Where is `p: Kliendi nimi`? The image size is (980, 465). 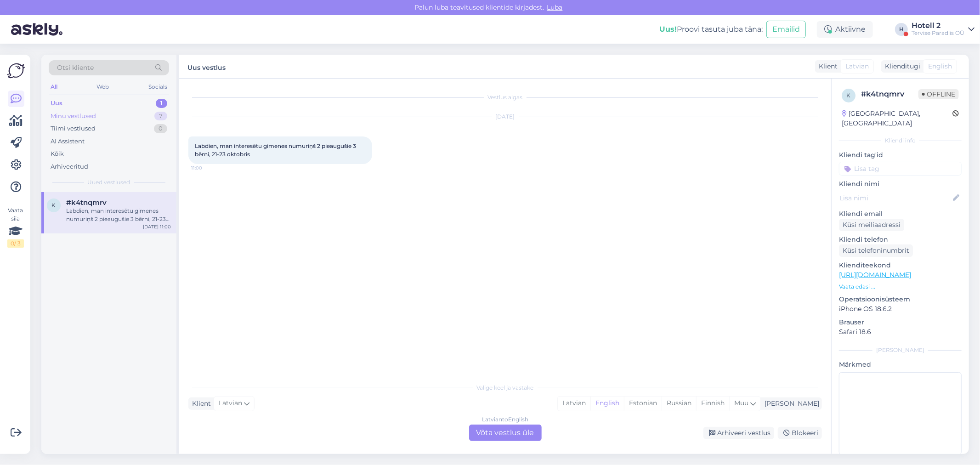 p: Kliendi nimi is located at coordinates (900, 184).